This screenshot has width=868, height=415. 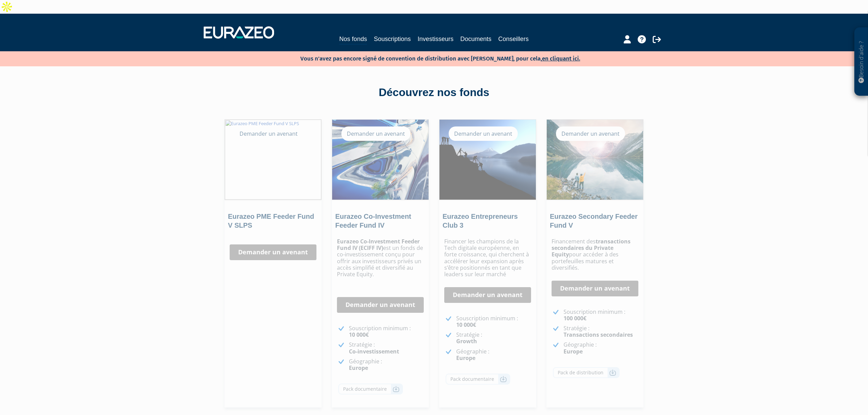 I want to click on a: Eurazeo Co-Investment Feeder Fund IV, so click(x=373, y=221).